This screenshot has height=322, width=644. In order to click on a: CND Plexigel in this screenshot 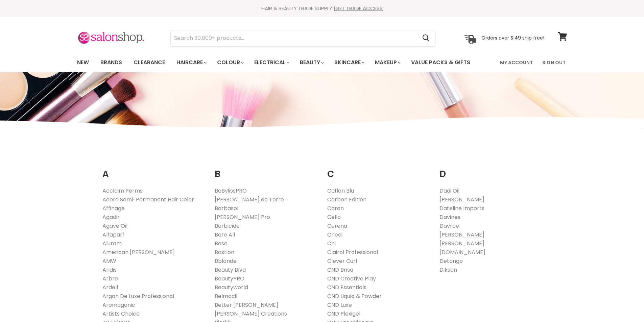, I will do `click(344, 314)`.